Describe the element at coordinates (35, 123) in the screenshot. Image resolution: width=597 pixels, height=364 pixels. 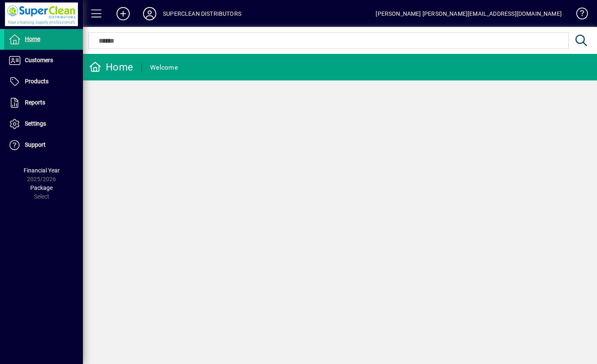
I see `span: Settings` at that location.